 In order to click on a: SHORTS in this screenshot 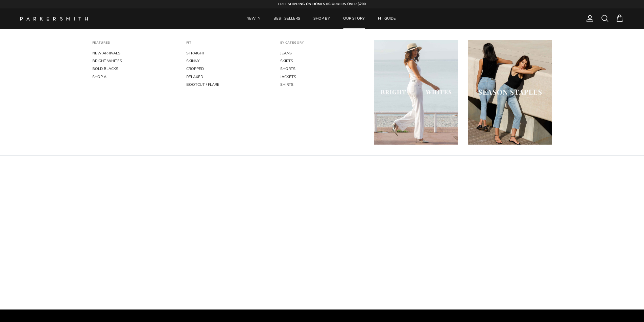, I will do `click(322, 69)`.